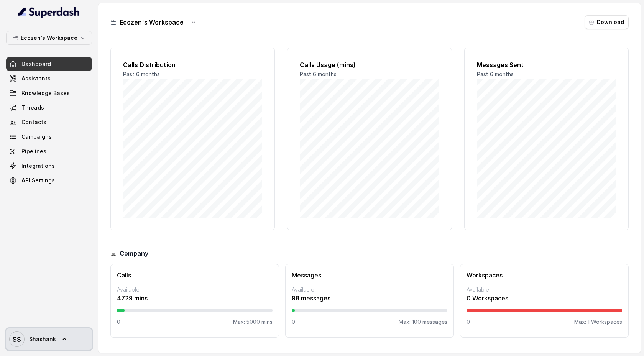 This screenshot has height=356, width=644. I want to click on h3: Workspaces, so click(544, 275).